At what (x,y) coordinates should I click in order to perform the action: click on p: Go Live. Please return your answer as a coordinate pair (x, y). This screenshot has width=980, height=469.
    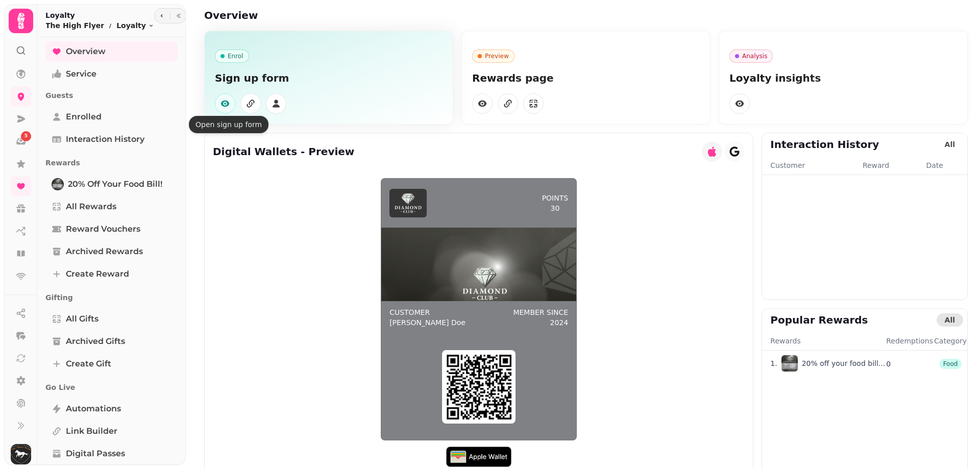
    Looking at the image, I should click on (111, 387).